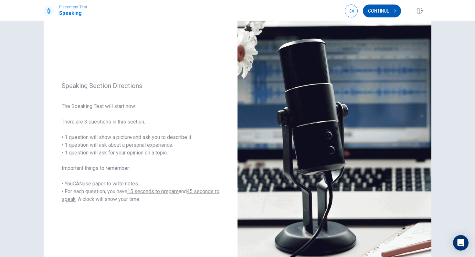 This screenshot has height=257, width=475. I want to click on u: CAN, so click(77, 184).